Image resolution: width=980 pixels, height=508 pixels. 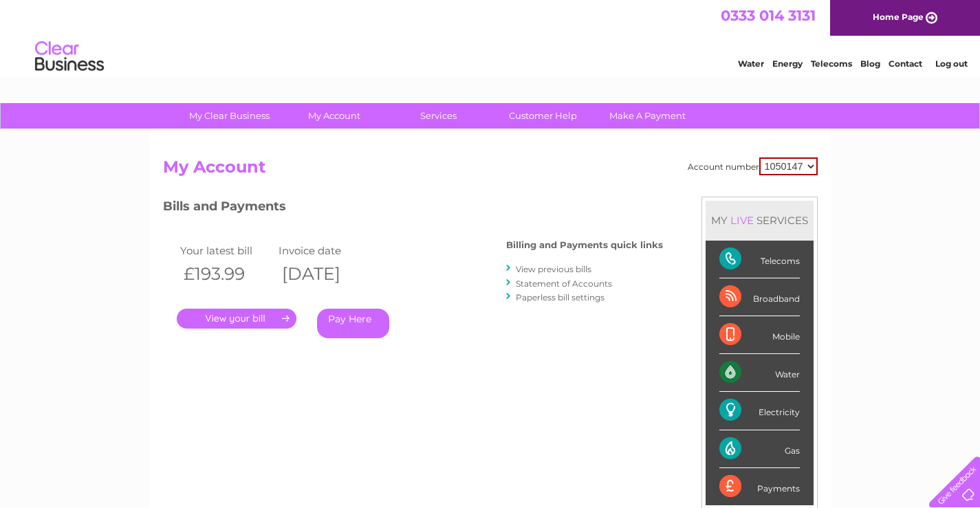 I want to click on a: Customer Help, so click(x=542, y=115).